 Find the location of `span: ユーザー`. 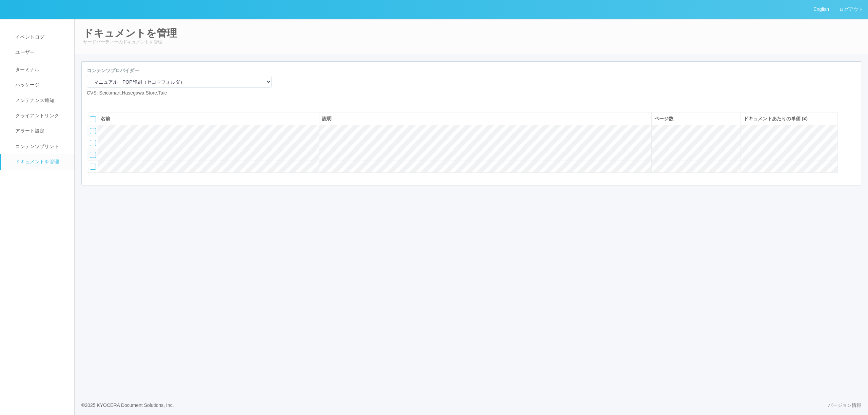

span: ユーザー is located at coordinates (24, 52).